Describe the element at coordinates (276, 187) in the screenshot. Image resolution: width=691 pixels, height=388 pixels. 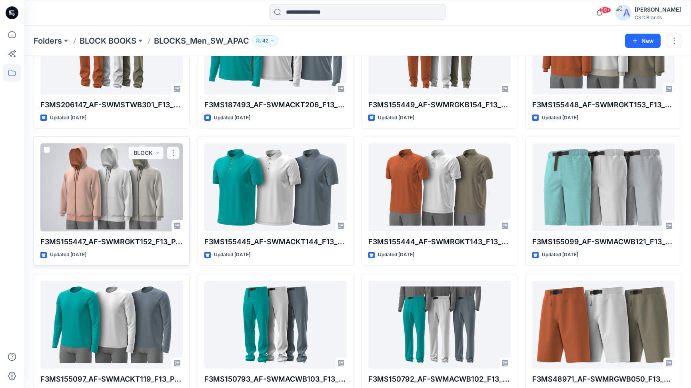
I see `a: F3MS155445_AF-SWMACKT144_F13_PAACT_VFA` at that location.